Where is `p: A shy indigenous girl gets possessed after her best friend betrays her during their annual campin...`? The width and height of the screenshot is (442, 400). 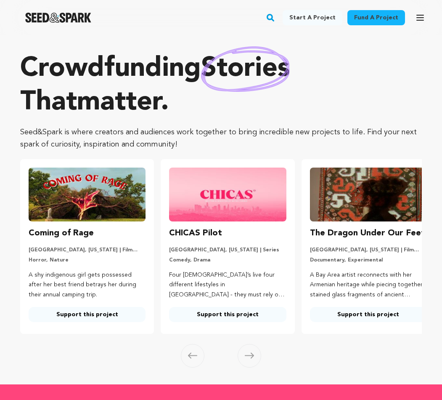
p: A shy indigenous girl gets possessed after her best friend betrays her during their annual campin... is located at coordinates (87, 285).